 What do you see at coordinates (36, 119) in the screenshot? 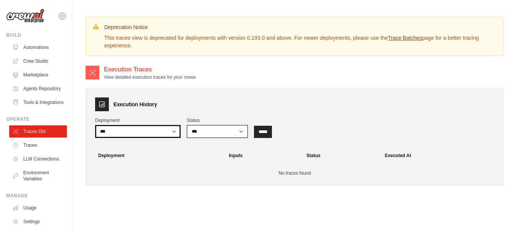
I see `div: Operate` at bounding box center [36, 119].